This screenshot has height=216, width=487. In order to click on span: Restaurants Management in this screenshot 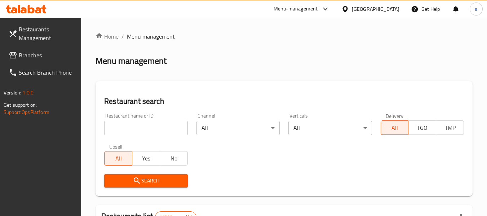, I will do `click(47, 34)`.